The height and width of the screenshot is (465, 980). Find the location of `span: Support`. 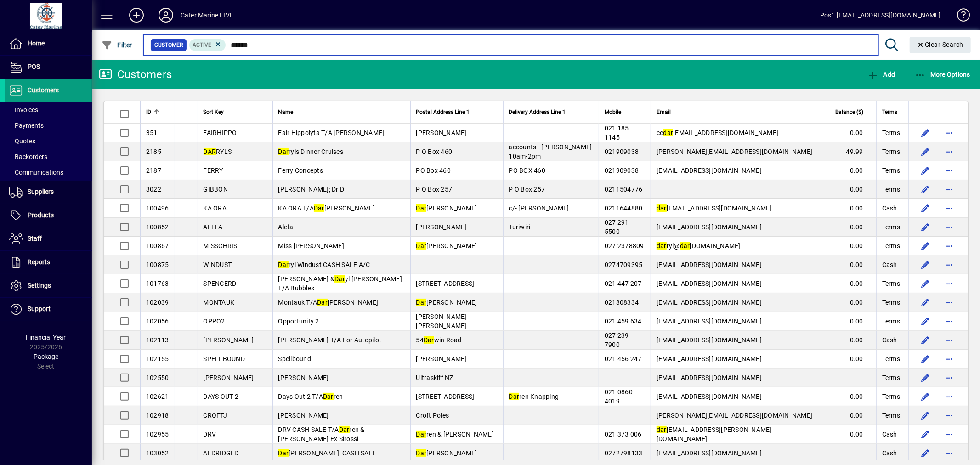

span: Support is located at coordinates (39, 308).